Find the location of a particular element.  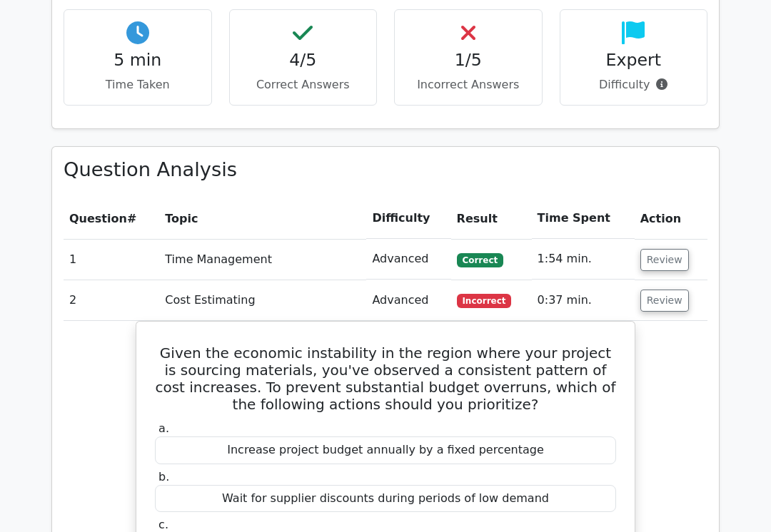

h4: 1/5 is located at coordinates (469, 60).